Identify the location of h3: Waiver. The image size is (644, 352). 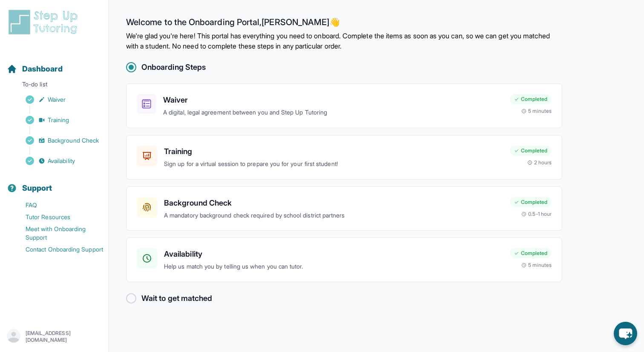
(333, 100).